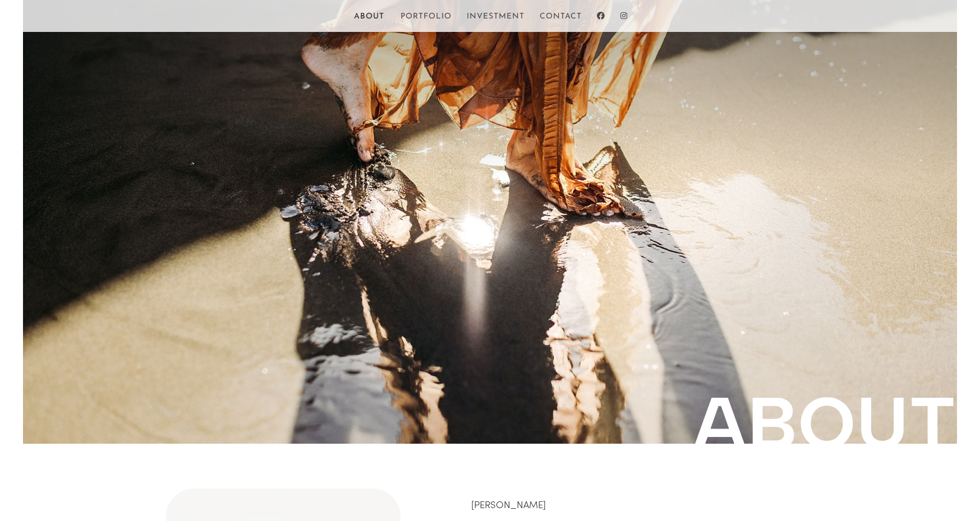 This screenshot has width=980, height=521. I want to click on h2: About, so click(490, 427).